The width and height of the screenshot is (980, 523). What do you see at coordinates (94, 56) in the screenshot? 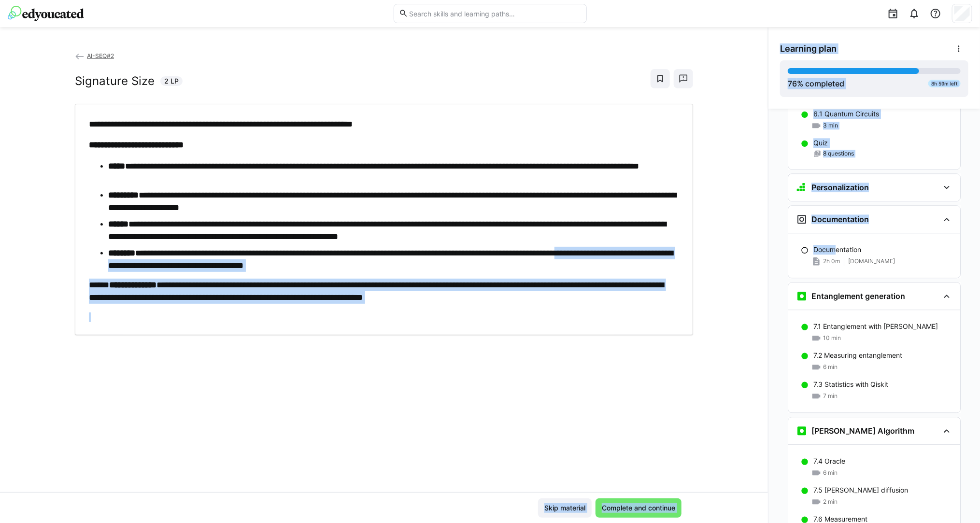
I see `a: AI-SEQ#2` at bounding box center [94, 56].